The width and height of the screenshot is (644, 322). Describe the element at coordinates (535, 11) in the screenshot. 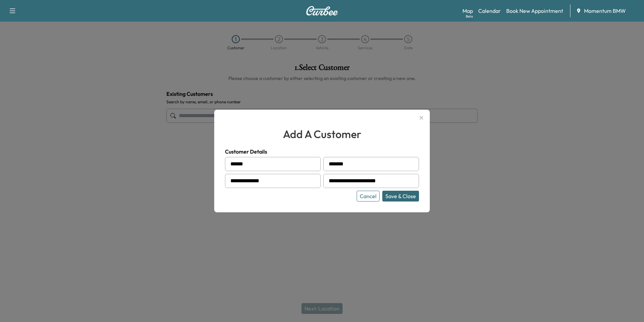

I see `a: Book New Appointment` at that location.